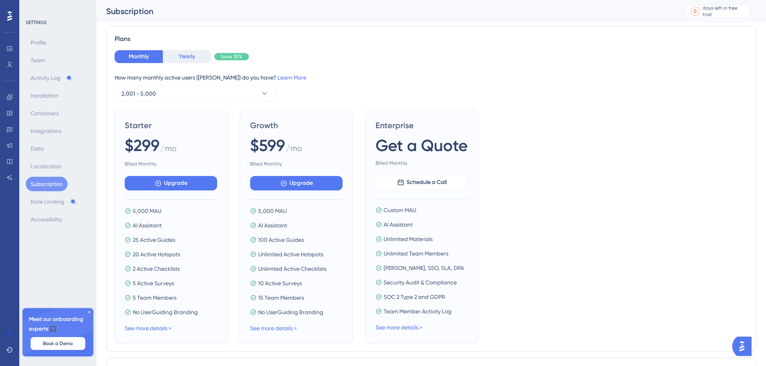 The height and width of the screenshot is (366, 766). Describe the element at coordinates (292, 269) in the screenshot. I see `span: Unlimited Active Checklists` at that location.